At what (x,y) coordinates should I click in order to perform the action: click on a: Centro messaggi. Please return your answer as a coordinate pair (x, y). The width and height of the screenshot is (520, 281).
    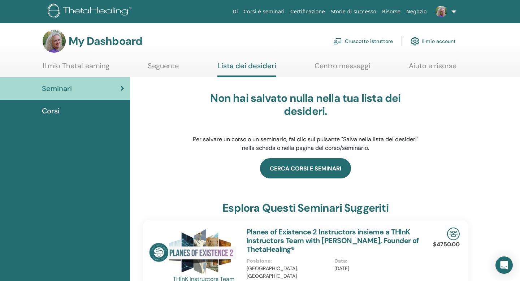
    Looking at the image, I should click on (343, 68).